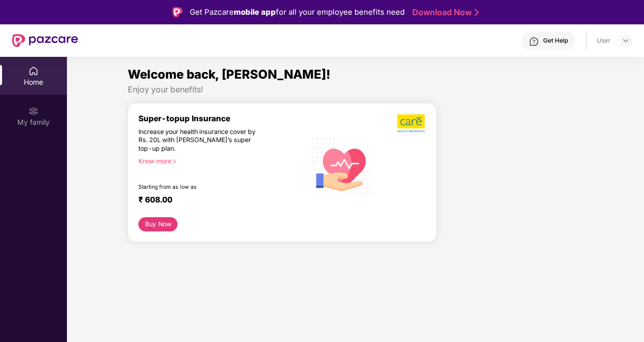  I want to click on img: svg+xml;base64,PHN2ZyB4bWxucz0iaHR0cDovL3d3dy53My5vcmcvMjAwMC9zdmciIHhtbG5zOnhsaW5rPSJodHRwOi8vd3..., so click(342, 166).